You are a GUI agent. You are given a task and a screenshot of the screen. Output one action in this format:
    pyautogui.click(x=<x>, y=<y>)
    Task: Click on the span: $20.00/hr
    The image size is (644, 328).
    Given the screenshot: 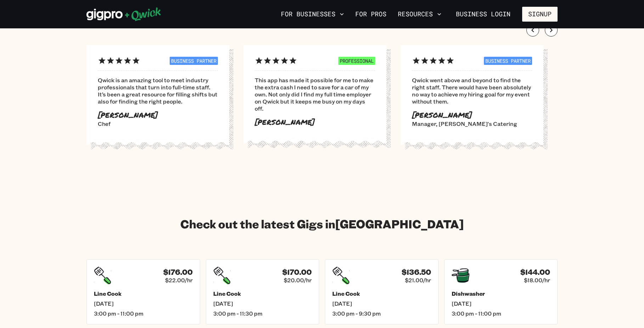 What is the action you would take?
    pyautogui.click(x=297, y=280)
    